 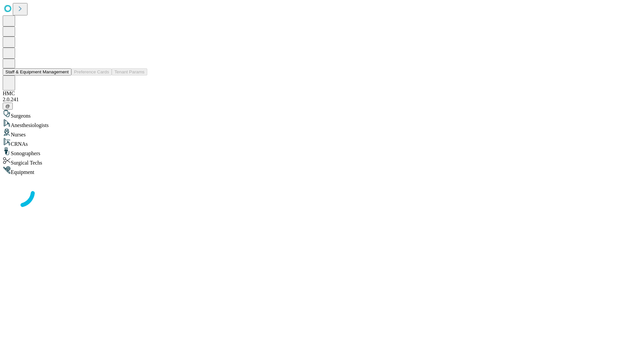 I want to click on div: Surgical Techs, so click(x=322, y=161).